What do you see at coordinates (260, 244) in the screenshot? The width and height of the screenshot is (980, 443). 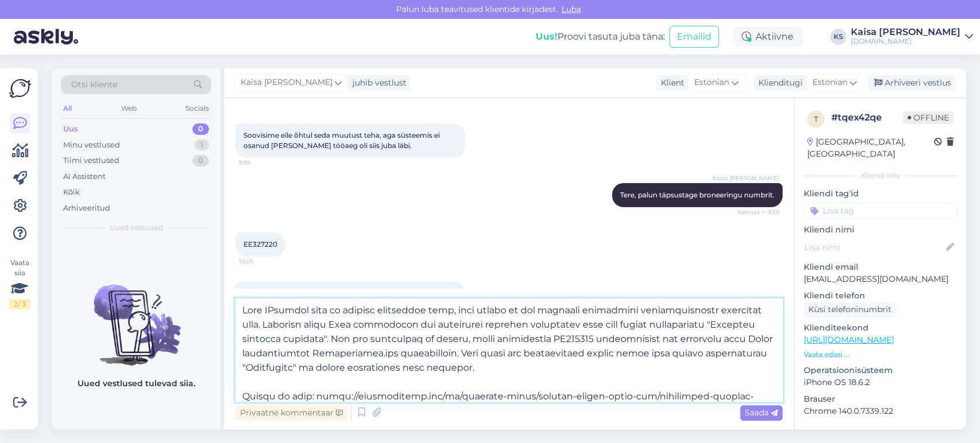 I see `span: EE327220` at bounding box center [260, 244].